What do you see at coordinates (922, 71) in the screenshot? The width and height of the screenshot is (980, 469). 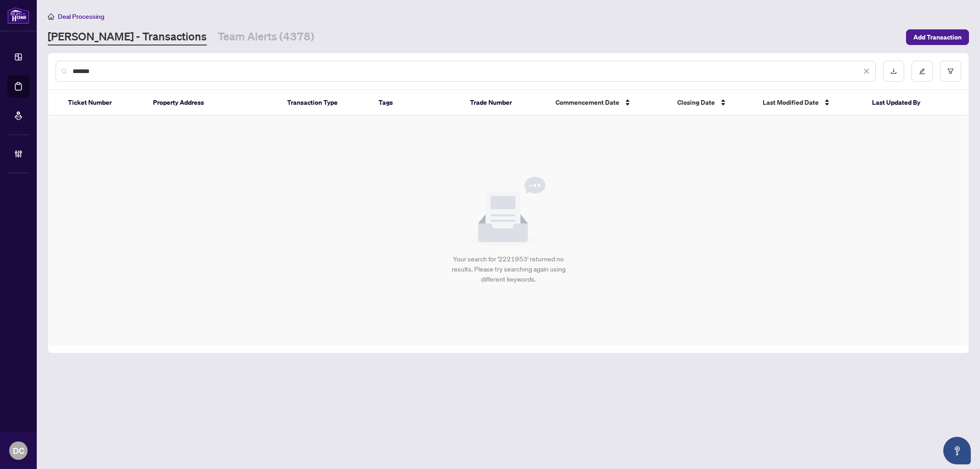 I see `span: edit` at bounding box center [922, 71].